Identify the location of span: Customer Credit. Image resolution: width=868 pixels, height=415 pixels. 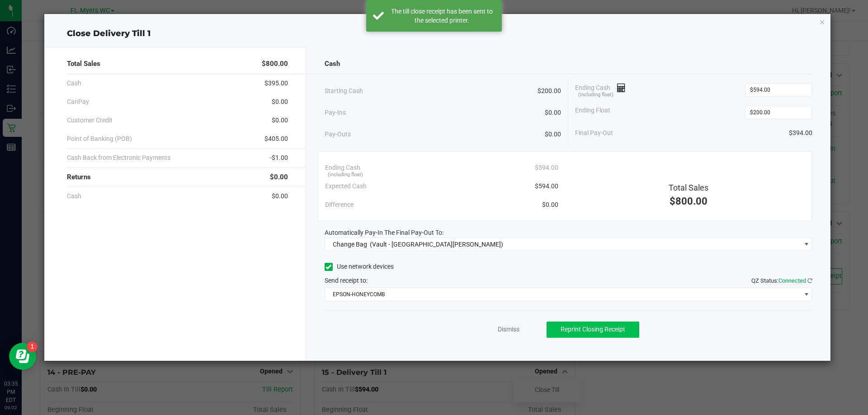
(90, 120).